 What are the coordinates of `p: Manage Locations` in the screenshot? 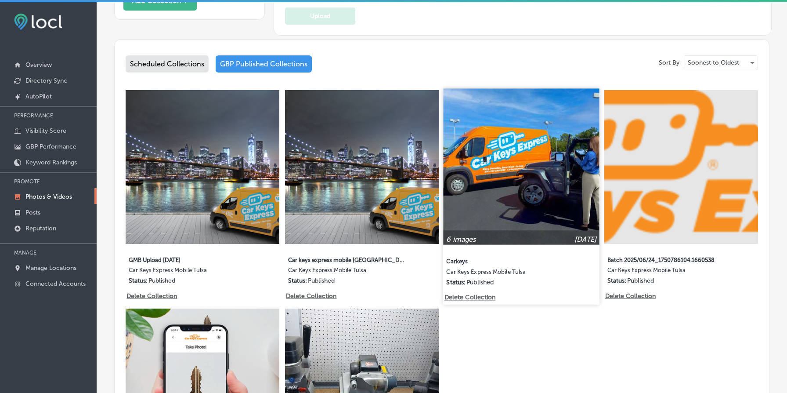 It's located at (51, 267).